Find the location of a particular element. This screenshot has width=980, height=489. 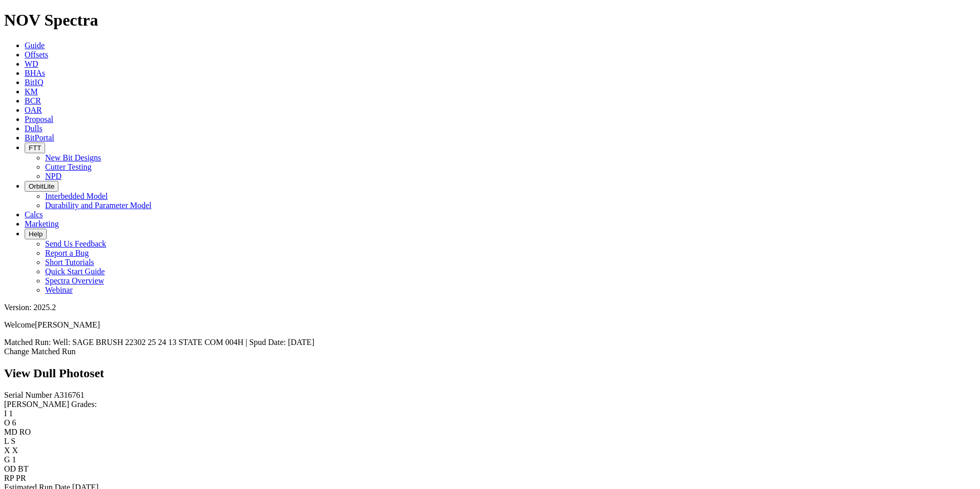

a: BitIQ is located at coordinates (34, 82).